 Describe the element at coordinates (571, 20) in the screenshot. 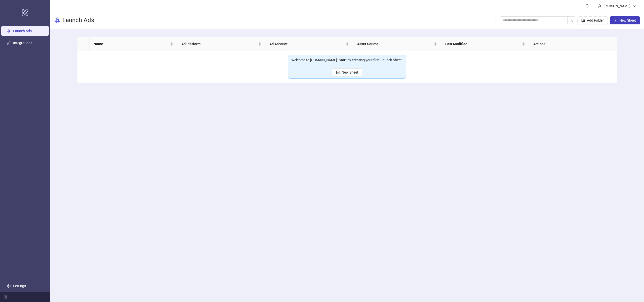

I see `span: search` at that location.